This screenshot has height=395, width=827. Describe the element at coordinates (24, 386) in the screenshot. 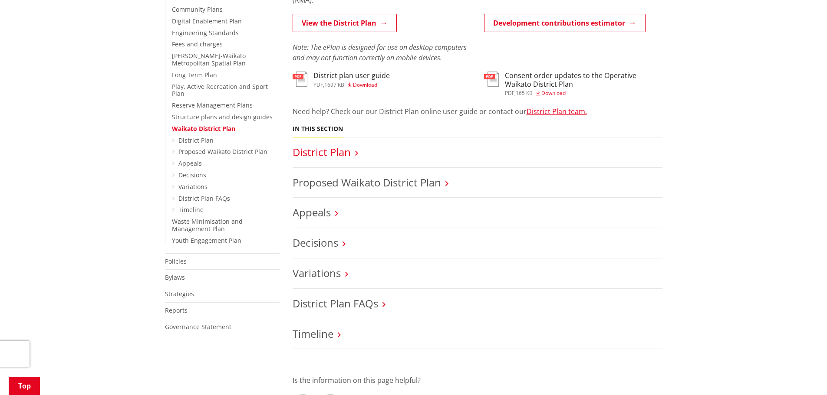

I see `a: Top` at that location.